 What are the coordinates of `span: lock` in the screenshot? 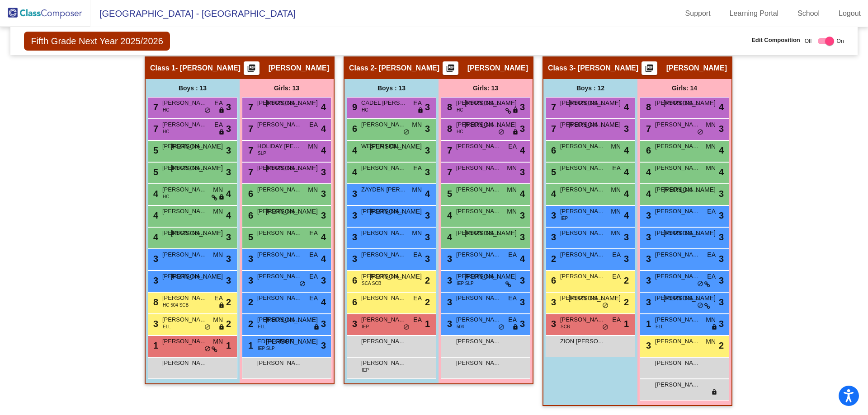 It's located at (420, 110).